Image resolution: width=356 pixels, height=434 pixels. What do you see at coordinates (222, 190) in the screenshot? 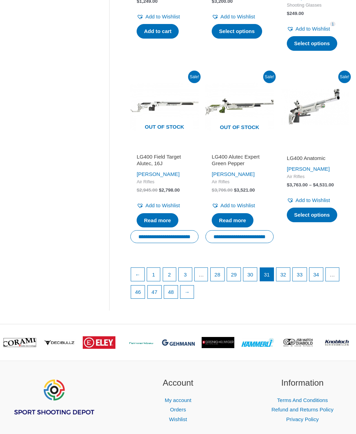
I see `bdi: 3,706.00` at bounding box center [222, 190].